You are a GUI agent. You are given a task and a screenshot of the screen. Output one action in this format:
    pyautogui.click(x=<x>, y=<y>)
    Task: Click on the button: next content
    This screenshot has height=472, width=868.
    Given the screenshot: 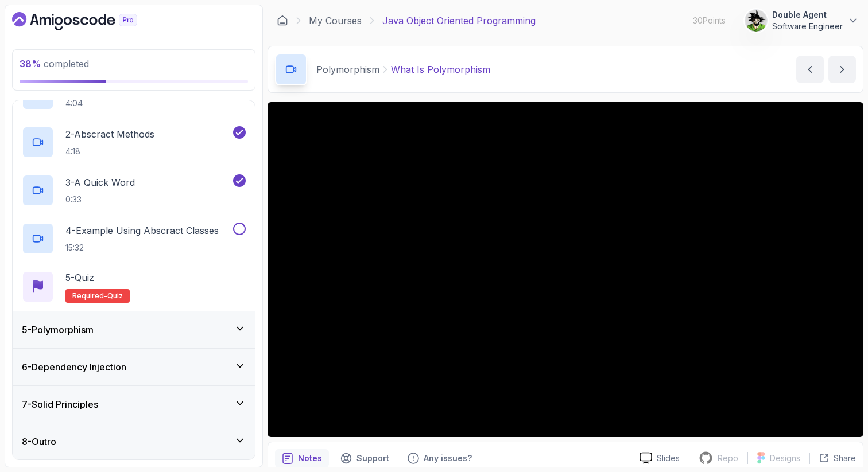 What is the action you would take?
    pyautogui.click(x=842, y=70)
    